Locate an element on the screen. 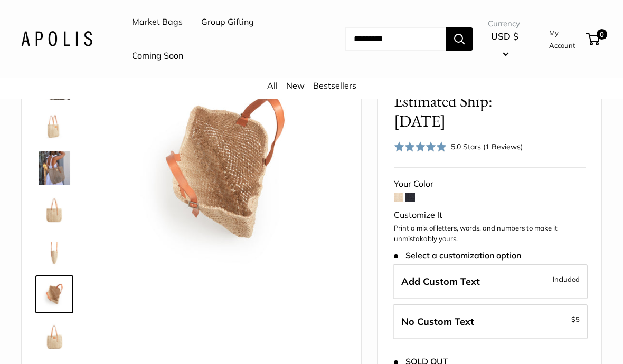  div: Your Color is located at coordinates (490, 185).